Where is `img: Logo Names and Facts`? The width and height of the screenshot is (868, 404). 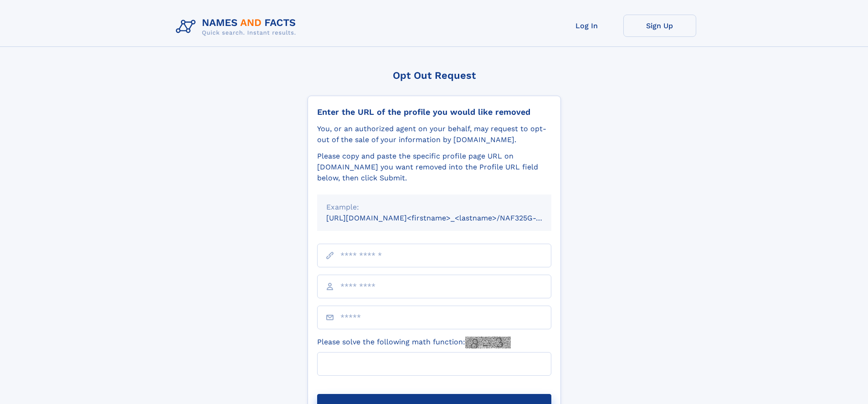
img: Logo Names and Facts is located at coordinates (238, 27).